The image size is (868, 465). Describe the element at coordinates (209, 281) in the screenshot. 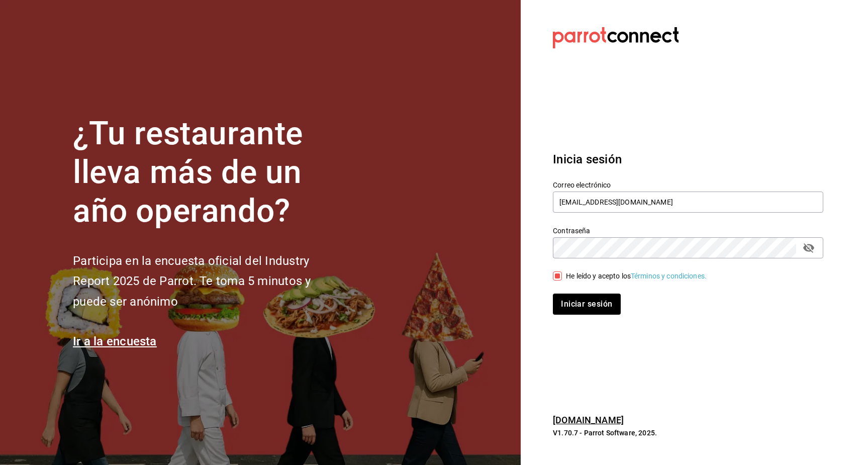

I see `h2: Participa en la encuesta oficial del Industry Report 2025 de Parrot. Te toma 5 minutos y puede se...` at that location.